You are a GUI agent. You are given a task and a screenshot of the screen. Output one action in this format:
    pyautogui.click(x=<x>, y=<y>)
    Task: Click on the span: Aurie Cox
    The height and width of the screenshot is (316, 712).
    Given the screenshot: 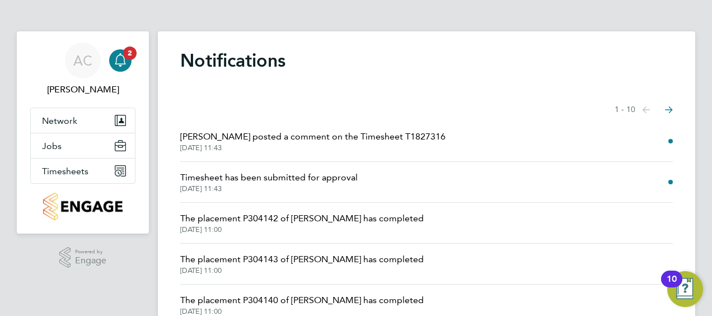 What is the action you would take?
    pyautogui.click(x=83, y=90)
    